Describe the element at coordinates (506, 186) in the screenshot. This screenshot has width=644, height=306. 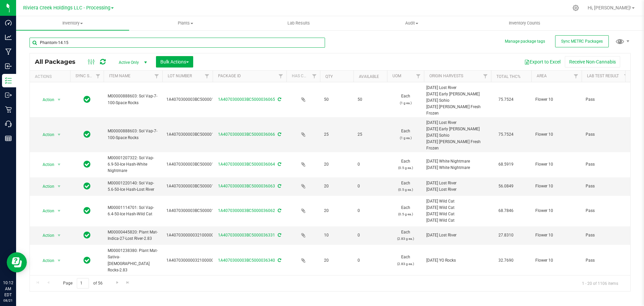
I see `span: 56.0849` at that location.